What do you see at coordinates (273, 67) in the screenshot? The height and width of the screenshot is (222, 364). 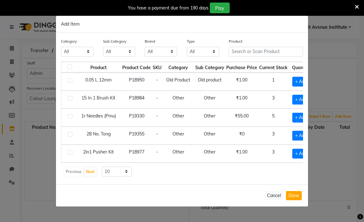 I see `th: Current Stock` at bounding box center [273, 67].